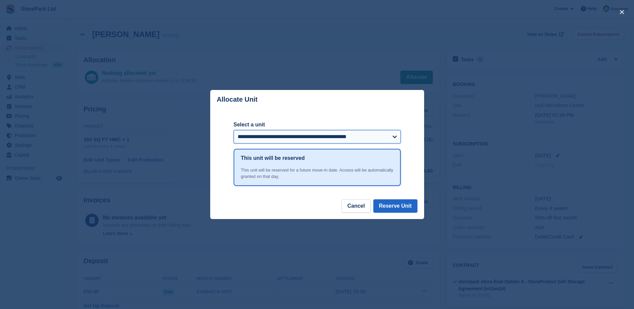 This screenshot has height=309, width=634. I want to click on button: Reserve Unit, so click(395, 206).